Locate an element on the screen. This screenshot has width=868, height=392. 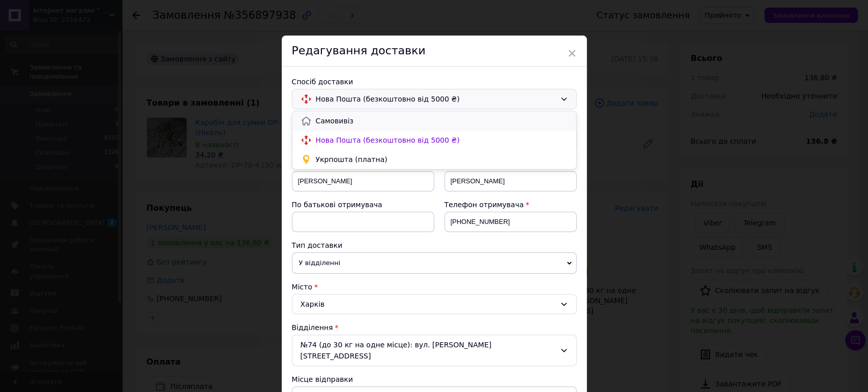
span: Укрпошта (платна) is located at coordinates (442, 160).